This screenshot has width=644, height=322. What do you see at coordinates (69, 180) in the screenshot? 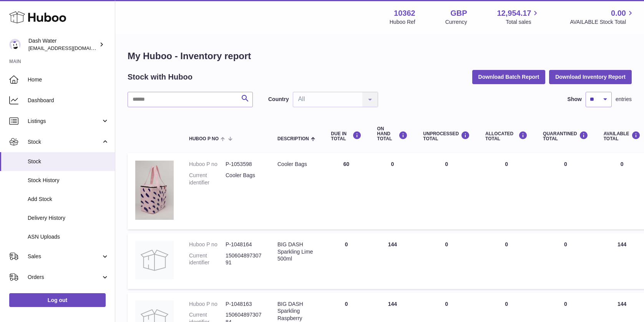
I see `span: Stock History` at bounding box center [69, 180].